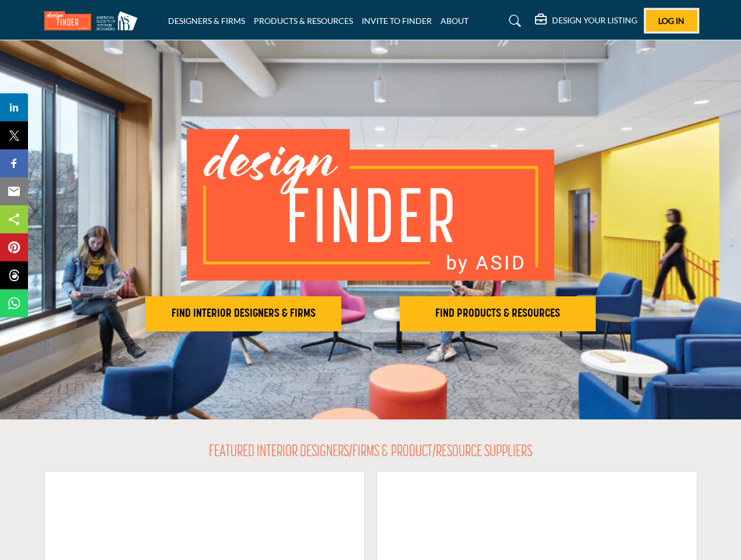  Describe the element at coordinates (207, 20) in the screenshot. I see `a: DESIGNERS & FIRMS` at that location.